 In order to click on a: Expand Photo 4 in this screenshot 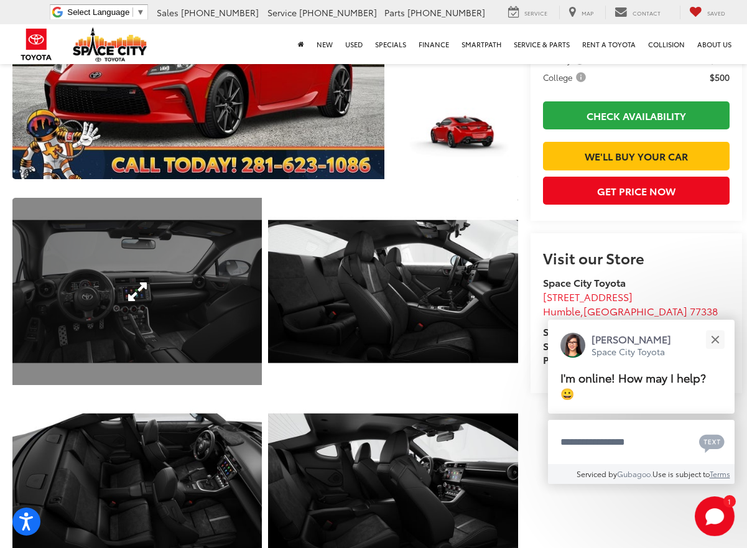, I will do `click(137, 291)`.